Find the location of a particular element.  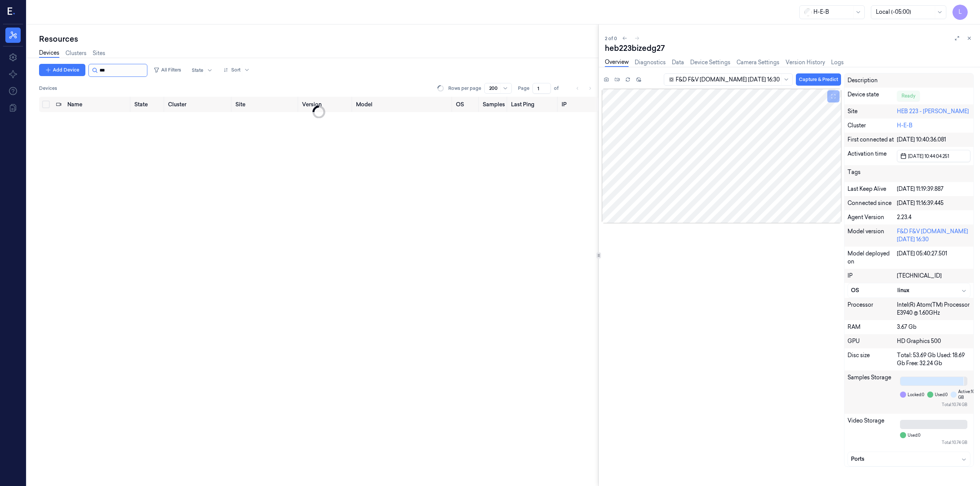

th: Name is located at coordinates (98, 104).